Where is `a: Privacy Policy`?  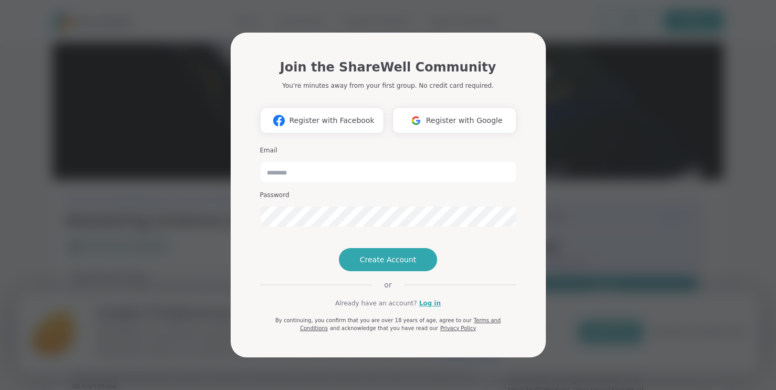 a: Privacy Policy is located at coordinates (458, 328).